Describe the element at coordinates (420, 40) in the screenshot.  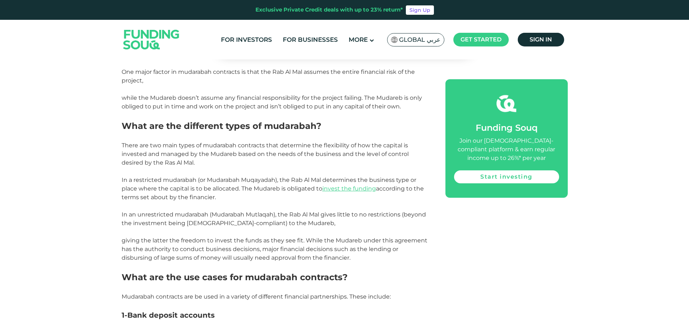
I see `span: Global عربي` at that location.